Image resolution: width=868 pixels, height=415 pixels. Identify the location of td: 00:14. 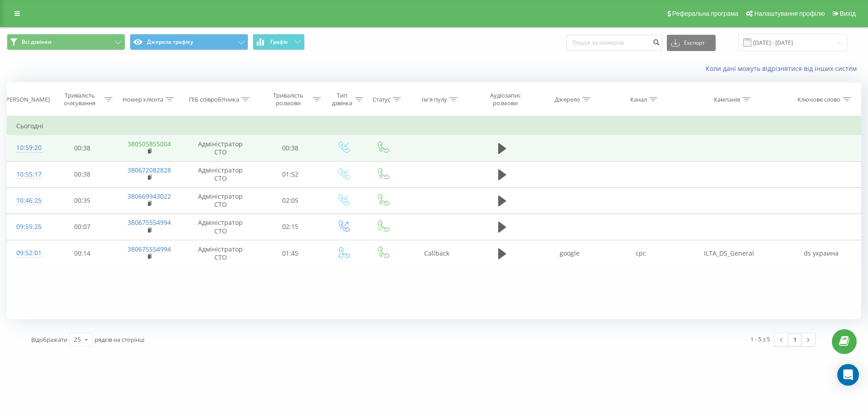
(82, 253).